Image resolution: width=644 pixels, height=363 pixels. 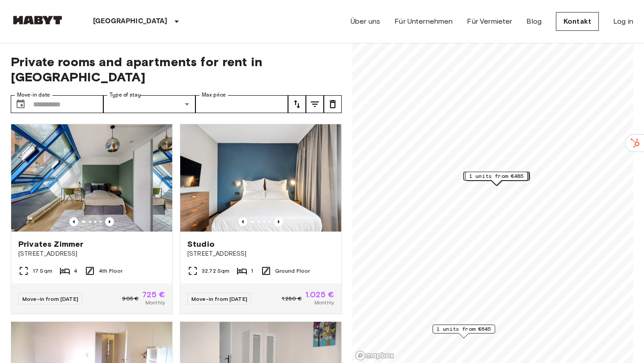 I want to click on a: Blog, so click(x=534, y=22).